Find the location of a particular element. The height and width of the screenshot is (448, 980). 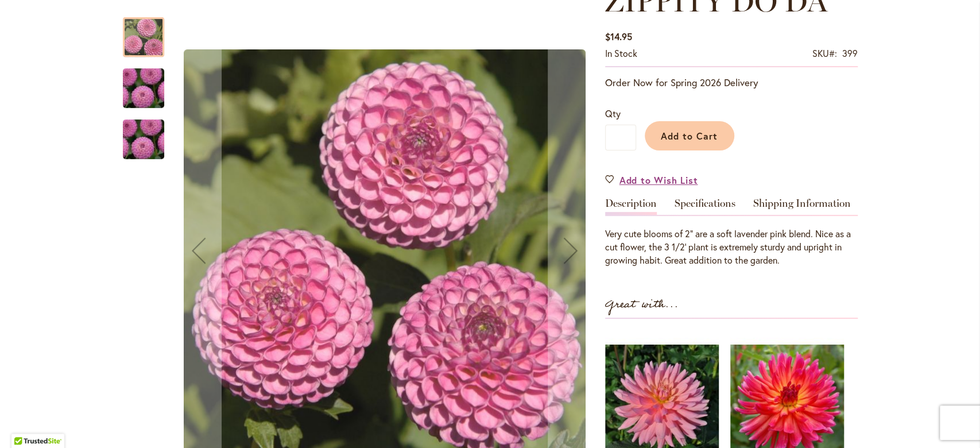

div: Detailed Product Info is located at coordinates (731, 232).